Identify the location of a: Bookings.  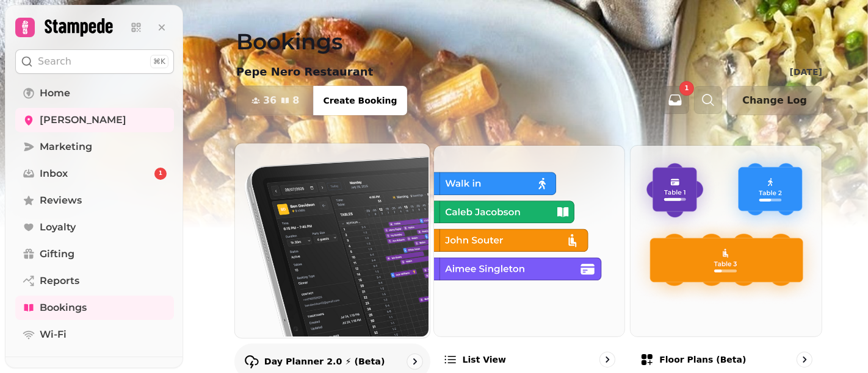
(94, 308).